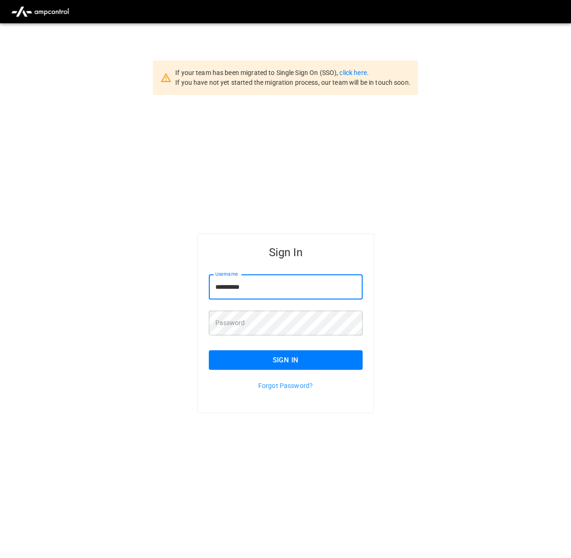 This screenshot has width=571, height=558. What do you see at coordinates (40, 12) in the screenshot?
I see `img: ampcontrol.io logo` at bounding box center [40, 12].